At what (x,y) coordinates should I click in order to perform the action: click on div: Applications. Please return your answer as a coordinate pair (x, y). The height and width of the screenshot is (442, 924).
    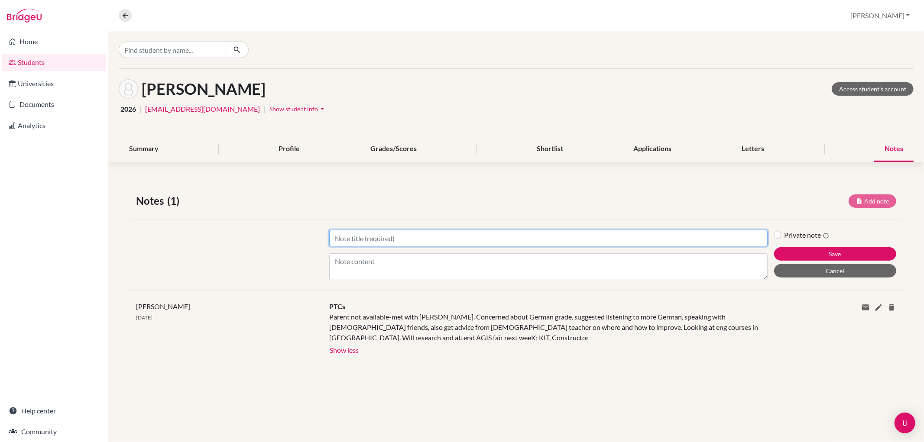
    Looking at the image, I should click on (652, 149).